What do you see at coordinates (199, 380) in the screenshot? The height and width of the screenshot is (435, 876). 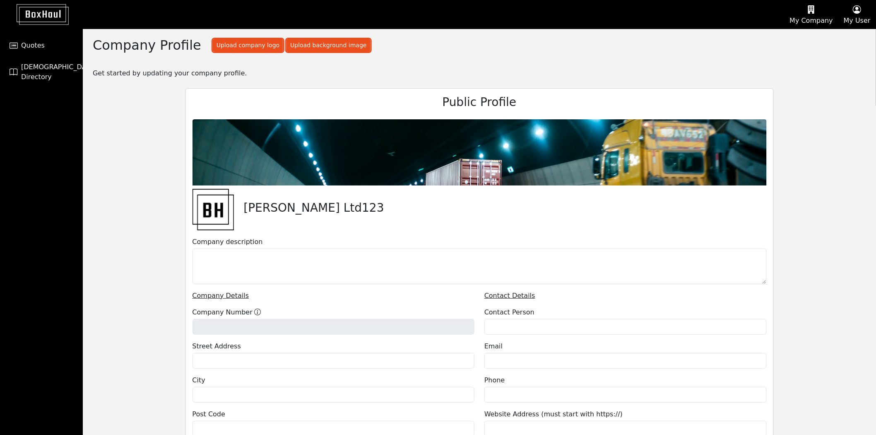 I see `label: City` at bounding box center [199, 380].